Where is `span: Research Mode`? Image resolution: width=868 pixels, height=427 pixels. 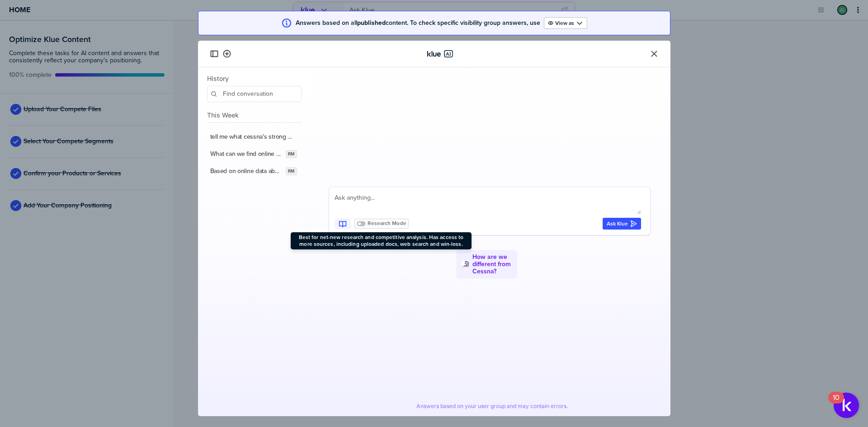
span: Research Mode is located at coordinates (387, 223).